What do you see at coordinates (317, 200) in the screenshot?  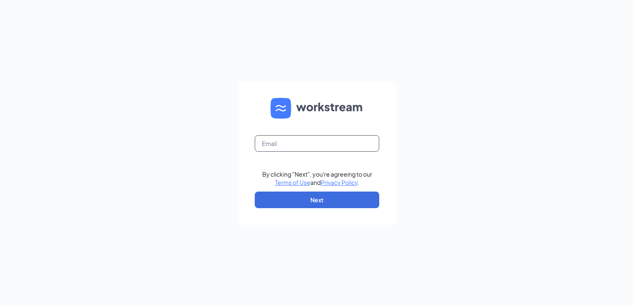 I see `button: Next` at bounding box center [317, 200].